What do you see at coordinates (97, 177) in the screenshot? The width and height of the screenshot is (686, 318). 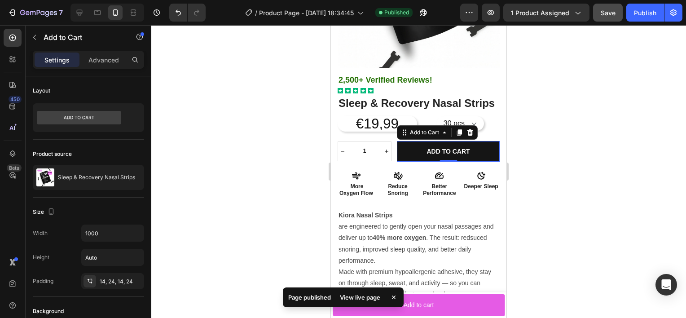 I see `p: Sleep & Recovery Nasal Strips` at bounding box center [97, 177].